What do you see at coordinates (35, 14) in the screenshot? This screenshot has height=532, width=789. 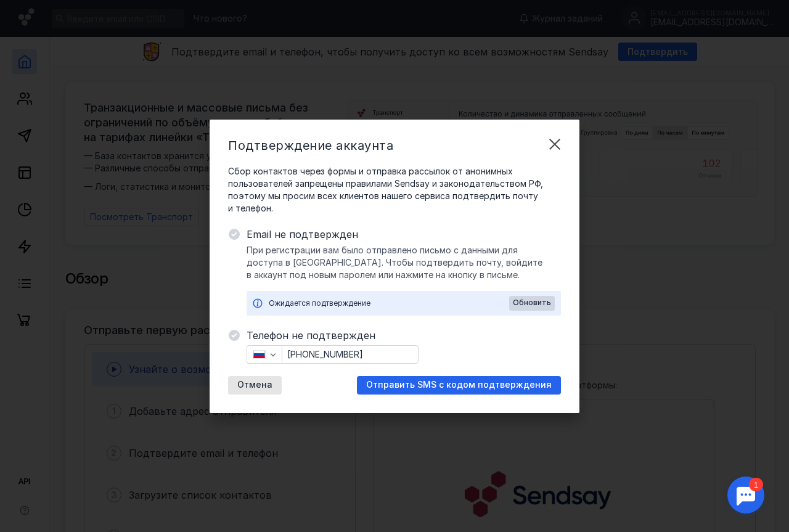 I see `div: 1` at bounding box center [35, 14].